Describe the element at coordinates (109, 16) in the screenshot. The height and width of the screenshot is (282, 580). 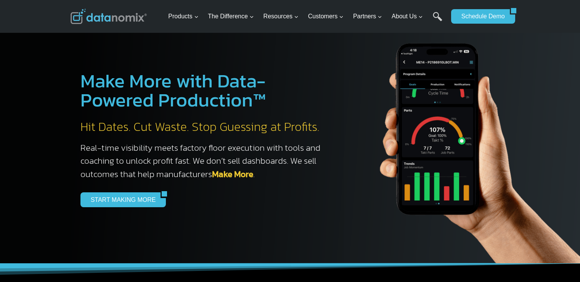
I see `img: Datanomix` at that location.